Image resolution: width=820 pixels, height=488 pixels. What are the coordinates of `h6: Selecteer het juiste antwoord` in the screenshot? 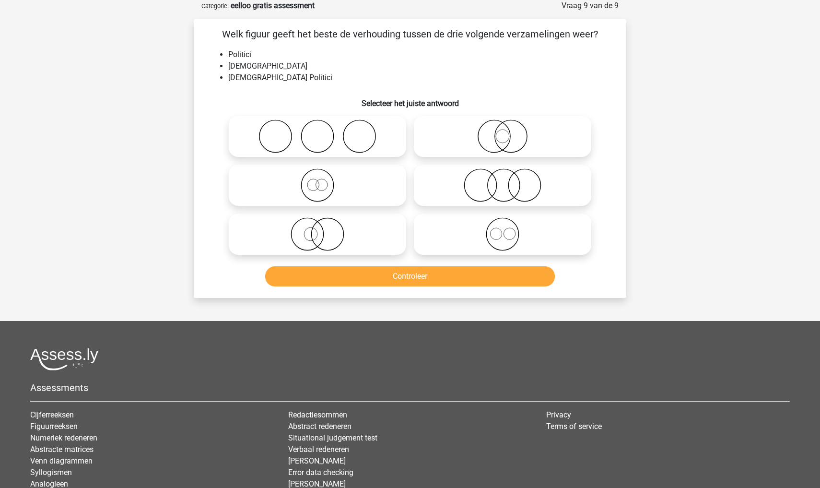 It's located at (410, 99).